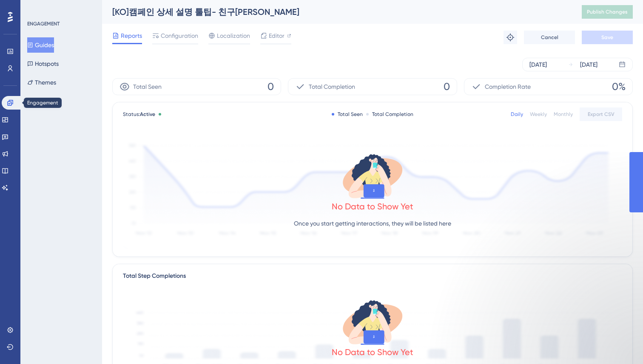 The image size is (643, 364). What do you see at coordinates (42, 83) in the screenshot?
I see `button: Themes` at bounding box center [42, 83].